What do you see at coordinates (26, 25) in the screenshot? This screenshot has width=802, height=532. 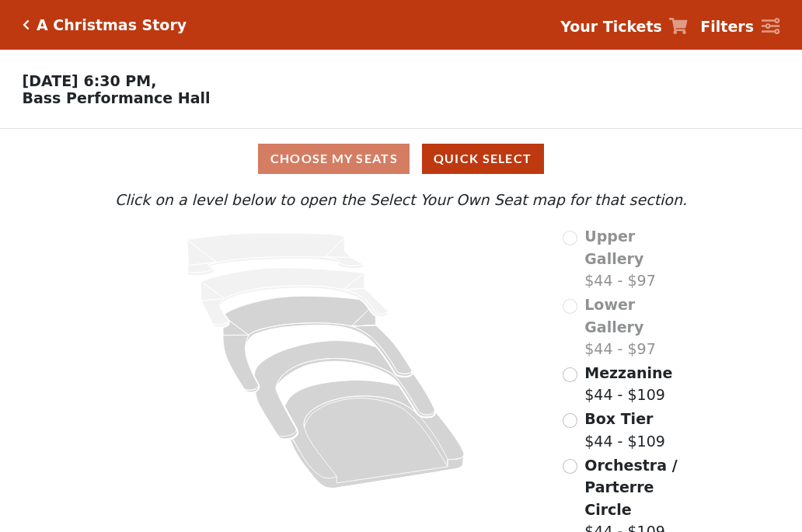 I see `a: Click here to go back to filters` at bounding box center [26, 25].